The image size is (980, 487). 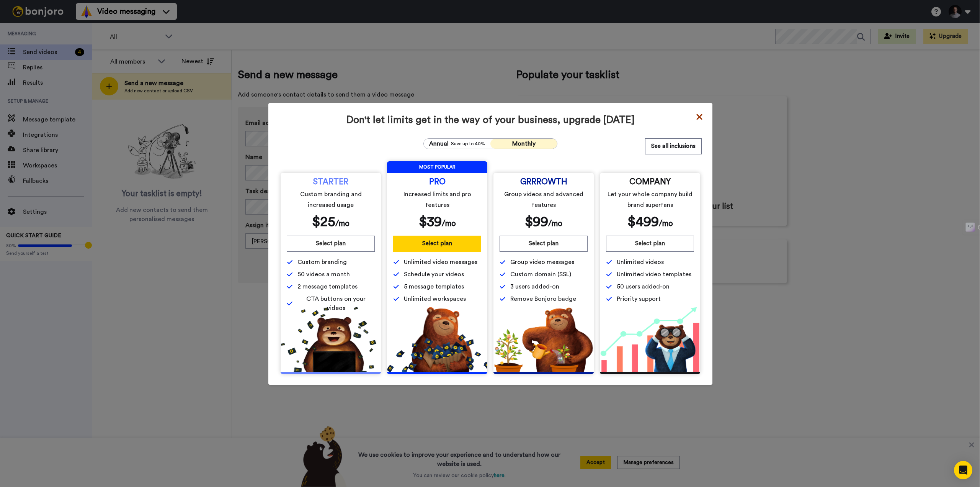 What do you see at coordinates (467, 143) in the screenshot?
I see `span: Save up to 40%` at bounding box center [467, 143].